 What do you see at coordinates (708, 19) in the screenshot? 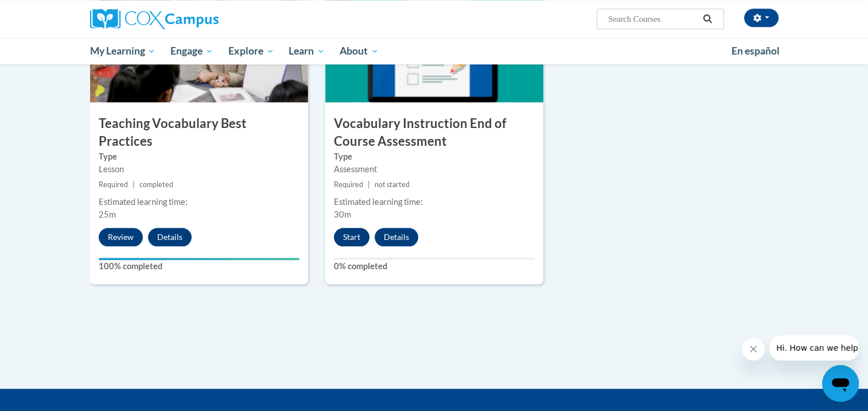
I see `button: Search` at bounding box center [708, 19].